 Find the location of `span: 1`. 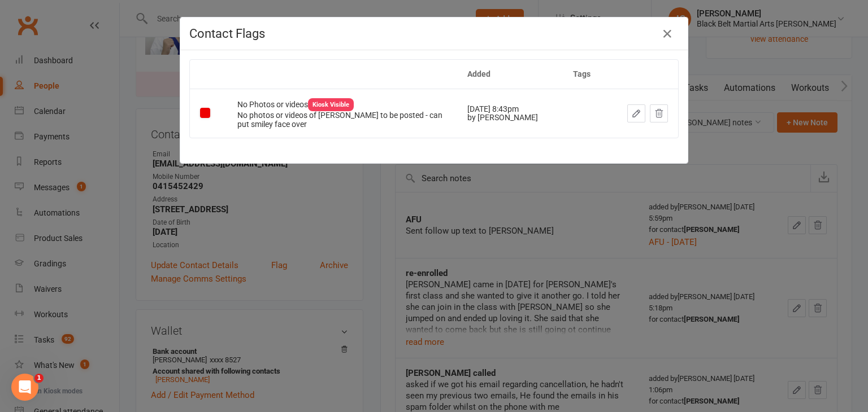

span: 1 is located at coordinates (39, 378).